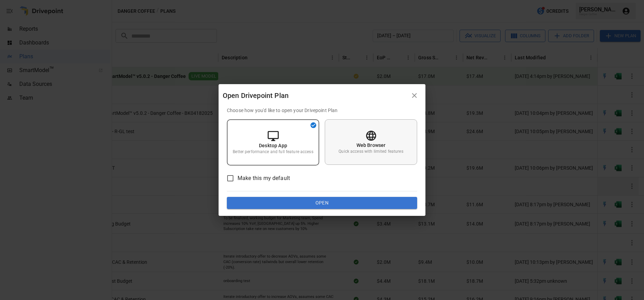 The image size is (644, 300). What do you see at coordinates (370, 151) in the screenshot?
I see `p: Quick access with limited features` at bounding box center [370, 151].